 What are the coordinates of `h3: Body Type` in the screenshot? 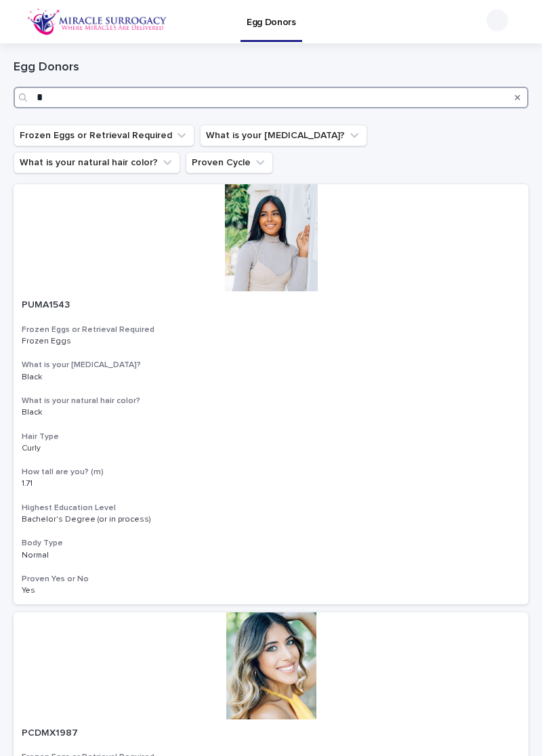 It's located at (271, 544).